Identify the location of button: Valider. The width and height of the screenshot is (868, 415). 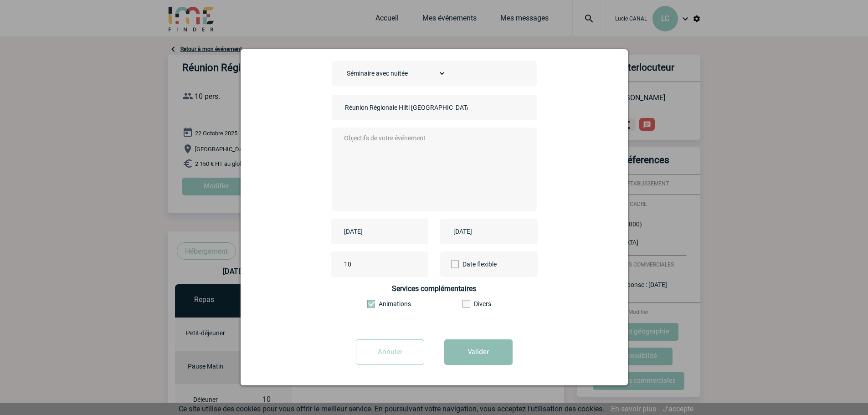
(478, 352).